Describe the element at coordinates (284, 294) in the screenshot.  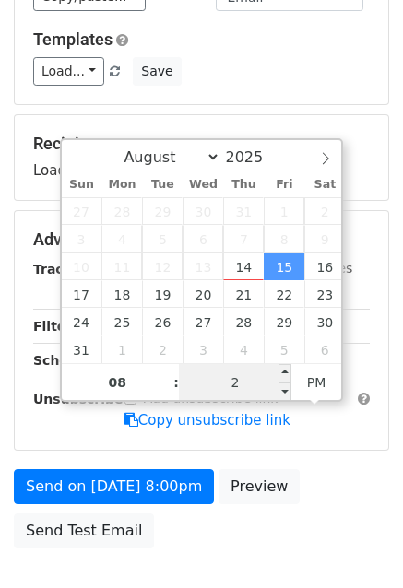
I see `span: August 22, 2025` at that location.